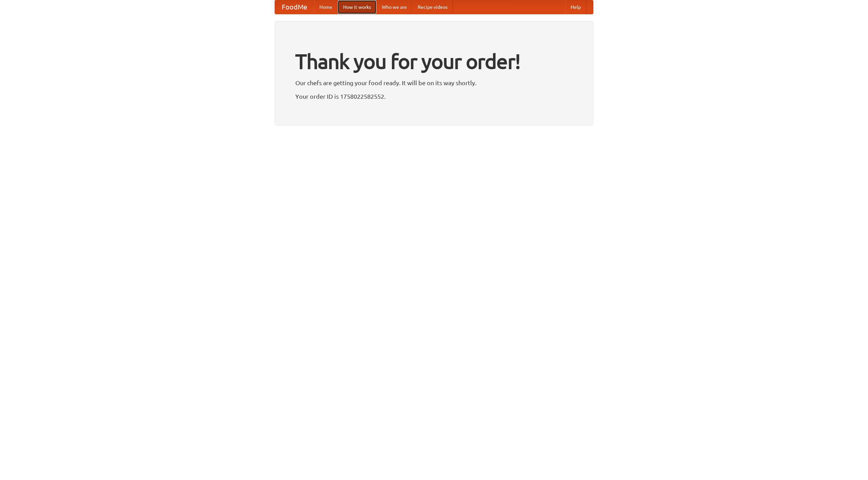 Image resolution: width=868 pixels, height=480 pixels. Describe the element at coordinates (433, 7) in the screenshot. I see `a: Recipe videos` at that location.